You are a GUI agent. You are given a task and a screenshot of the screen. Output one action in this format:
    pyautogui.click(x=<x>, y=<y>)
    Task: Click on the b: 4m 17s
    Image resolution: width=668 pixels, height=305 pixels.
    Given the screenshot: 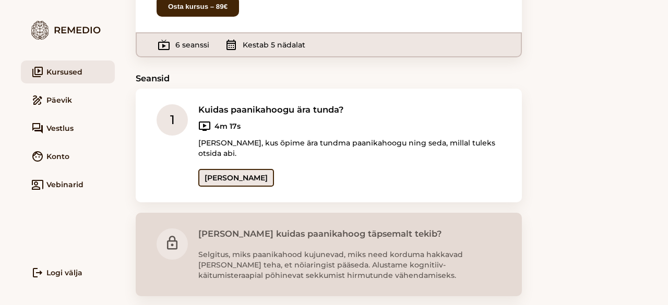 What is the action you would take?
    pyautogui.click(x=228, y=126)
    